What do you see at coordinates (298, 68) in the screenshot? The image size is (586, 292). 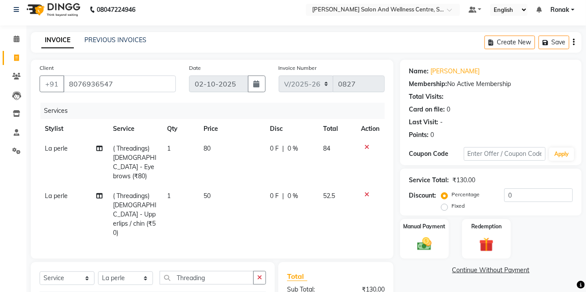 I see `label: Invoice Number` at bounding box center [298, 68].